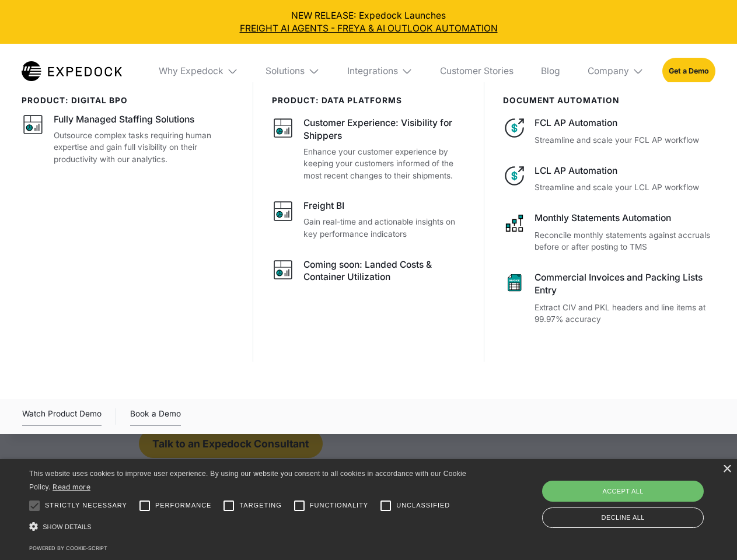  What do you see at coordinates (609, 179) in the screenshot?
I see `a: LCL AP AutomationStreamline and scale your LCL AP workflow` at bounding box center [609, 179].